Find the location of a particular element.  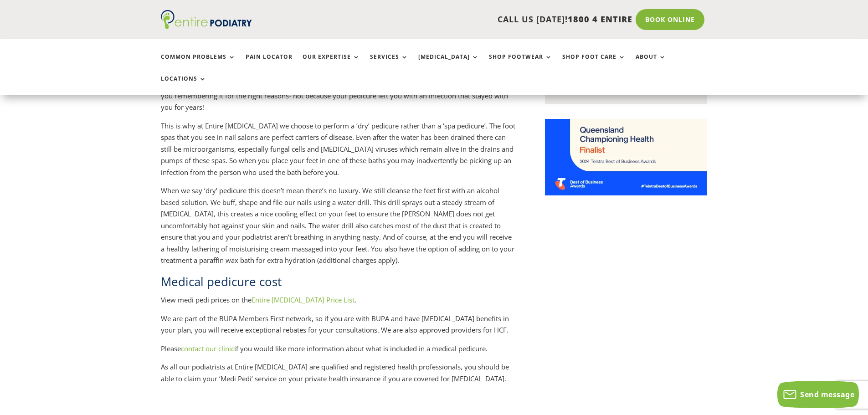

span: 1800 4 ENTIRE is located at coordinates (600, 19).